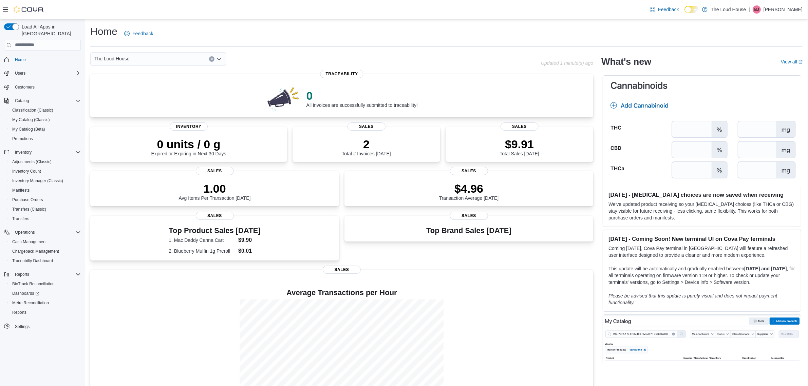 This screenshot has height=386, width=808. Describe the element at coordinates (626, 62) in the screenshot. I see `h2: What's new` at that location.